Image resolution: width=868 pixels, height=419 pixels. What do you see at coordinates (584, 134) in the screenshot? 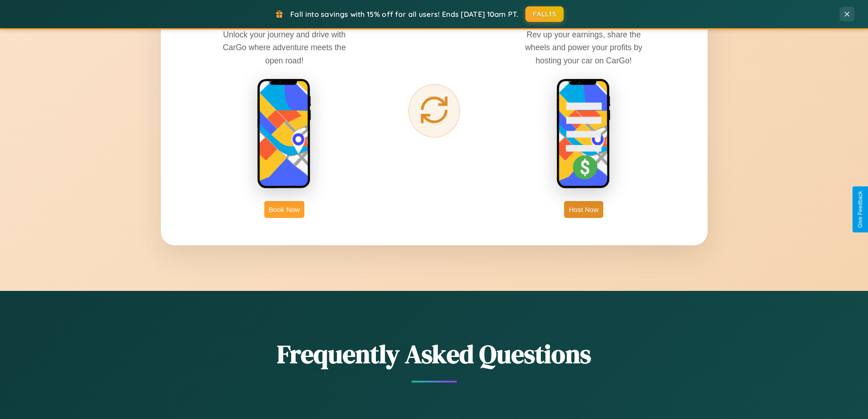
I see `img: host phone` at bounding box center [584, 134].